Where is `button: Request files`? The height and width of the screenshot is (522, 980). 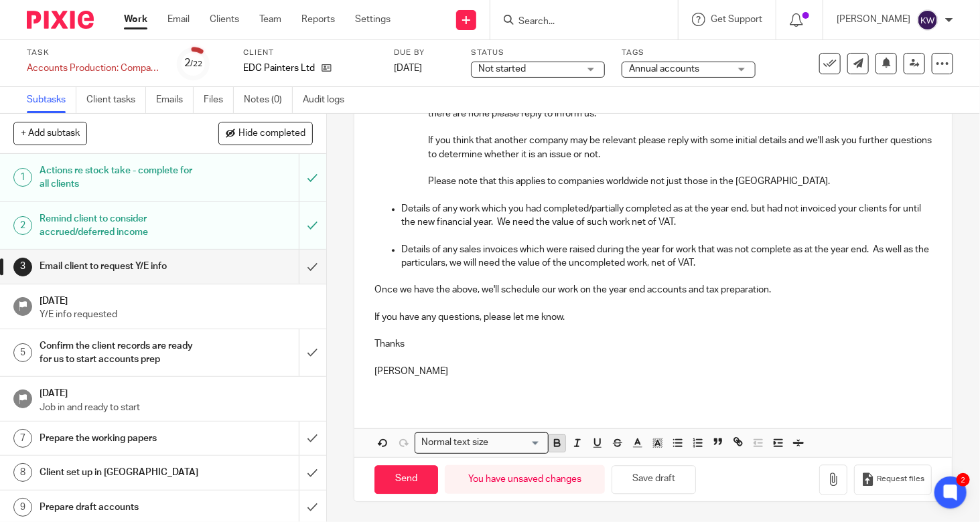 button: Request files is located at coordinates (893, 479).